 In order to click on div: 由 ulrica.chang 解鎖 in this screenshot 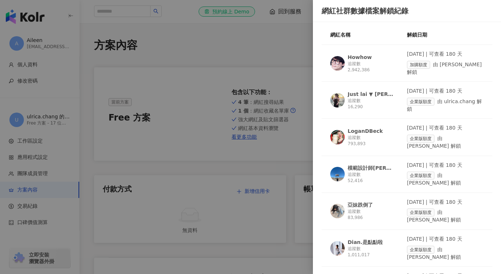, I will do `click(445, 105)`.